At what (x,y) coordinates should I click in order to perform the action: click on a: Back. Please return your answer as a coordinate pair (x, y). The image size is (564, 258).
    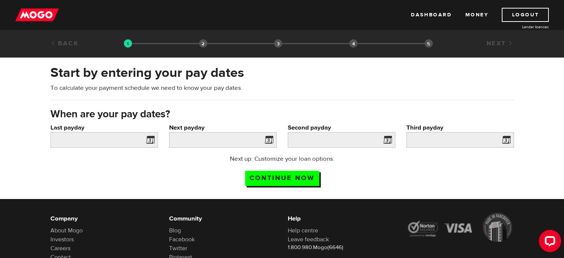
    Looking at the image, I should click on (65, 43).